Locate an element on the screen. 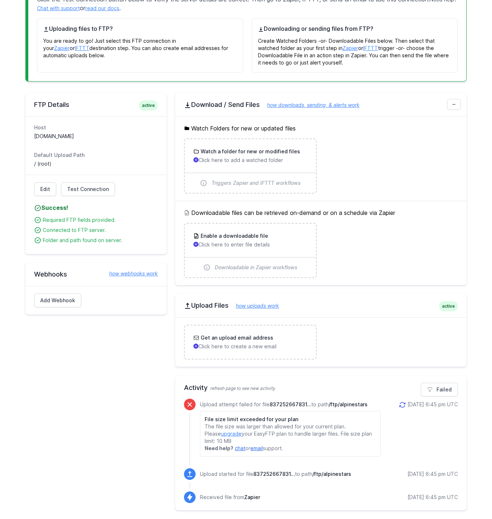 The width and height of the screenshot is (492, 519). p: or support. is located at coordinates (290, 449).